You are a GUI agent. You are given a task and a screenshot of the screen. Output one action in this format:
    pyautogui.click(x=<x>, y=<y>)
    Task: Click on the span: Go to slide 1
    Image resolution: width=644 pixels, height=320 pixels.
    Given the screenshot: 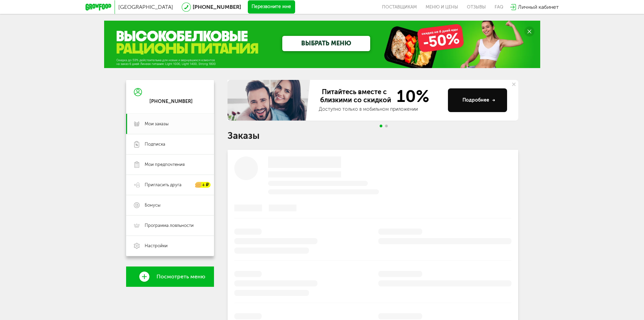 What is the action you would take?
    pyautogui.click(x=381, y=126)
    